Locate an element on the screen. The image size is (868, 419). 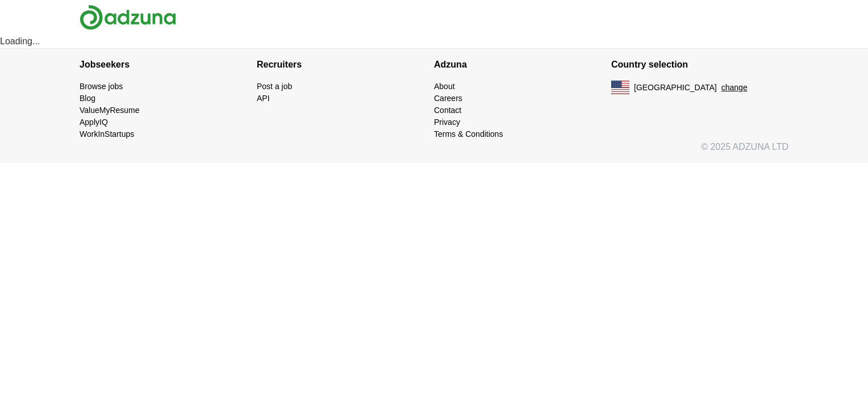
h4: Country selection is located at coordinates (700, 65).